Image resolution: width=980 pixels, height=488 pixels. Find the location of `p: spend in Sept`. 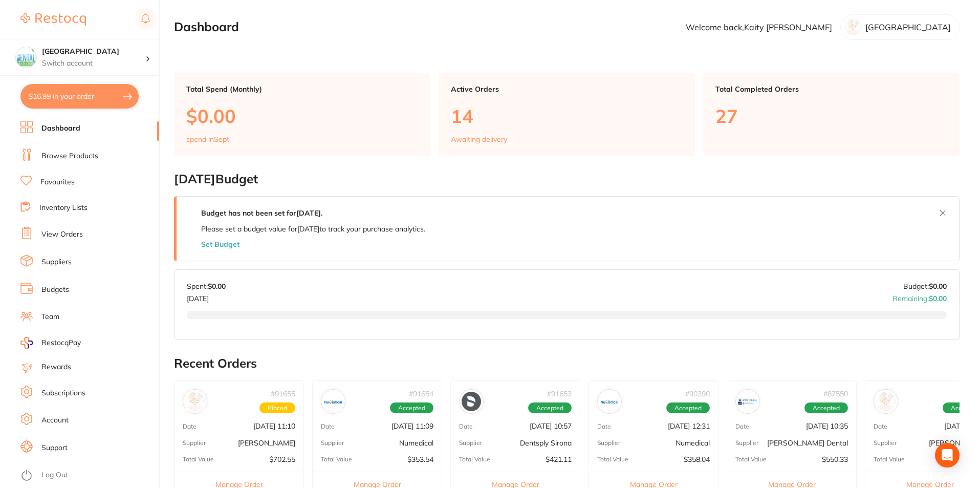

p: spend in Sept is located at coordinates (208, 139).